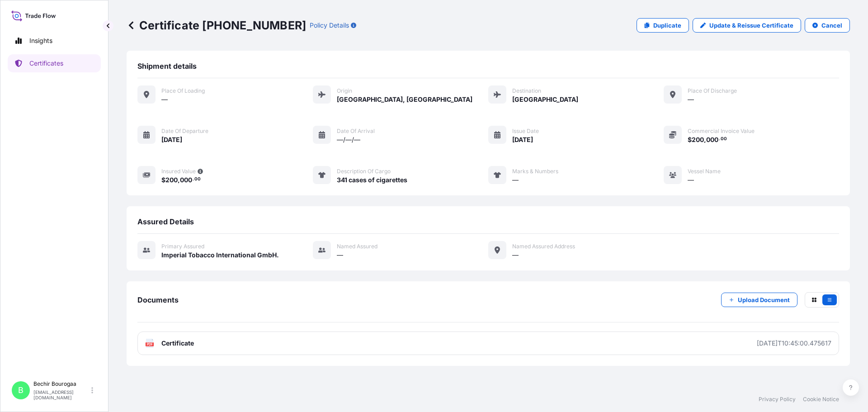 Image resolution: width=868 pixels, height=412 pixels. I want to click on span: Assured Details, so click(165, 221).